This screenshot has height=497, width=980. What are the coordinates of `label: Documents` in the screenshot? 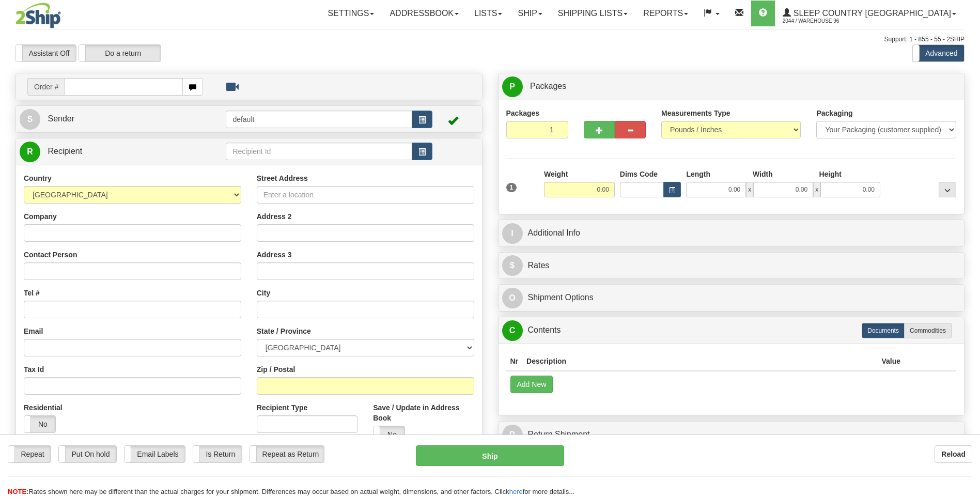 It's located at (883, 331).